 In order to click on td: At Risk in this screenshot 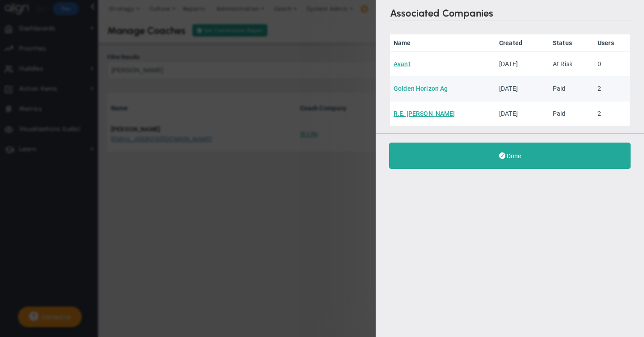, I will do `click(572, 64)`.